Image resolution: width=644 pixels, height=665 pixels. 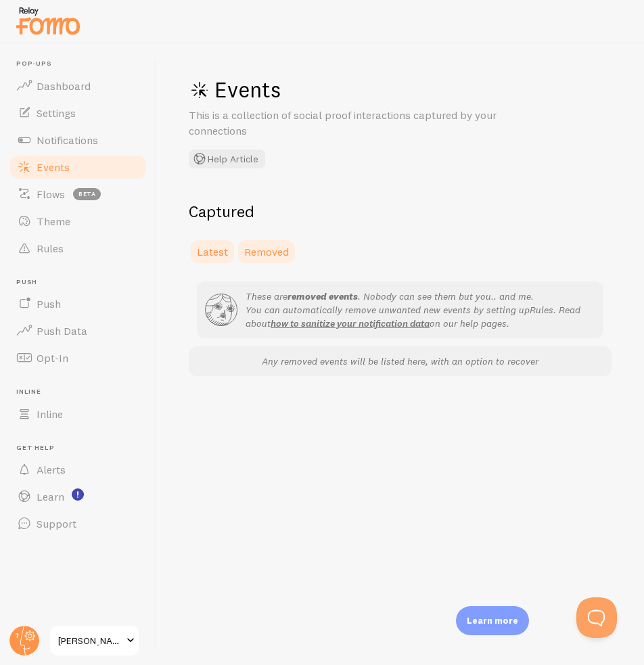 What do you see at coordinates (78, 358) in the screenshot?
I see `a: Opt-In` at bounding box center [78, 358].